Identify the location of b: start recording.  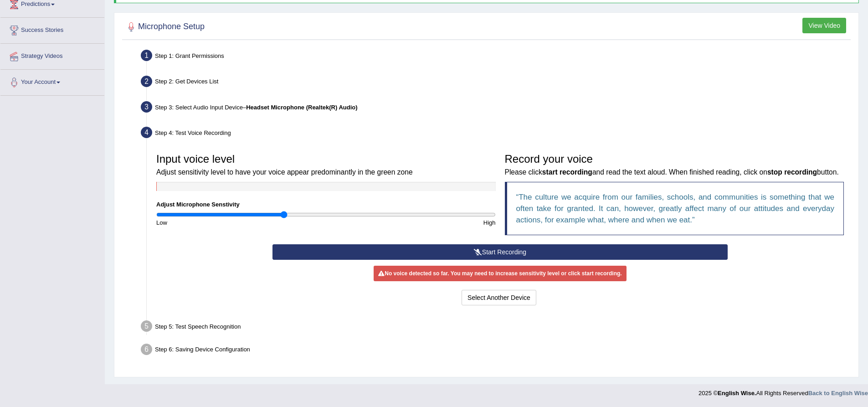
(567, 172).